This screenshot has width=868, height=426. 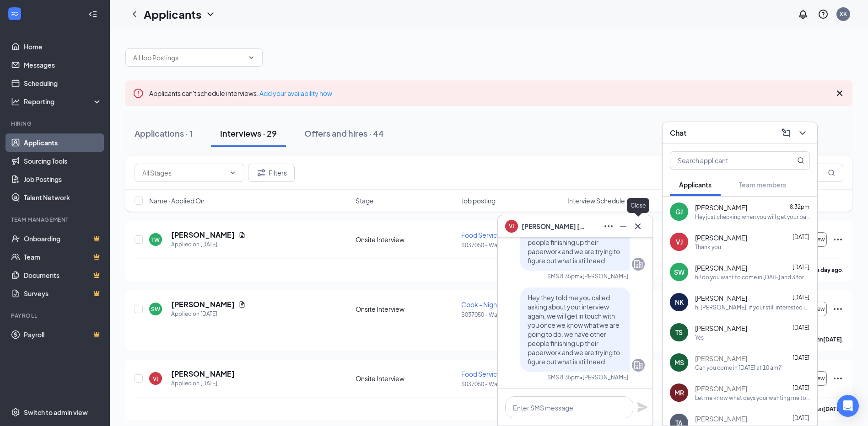 I want to click on button: Minimize, so click(x=623, y=226).